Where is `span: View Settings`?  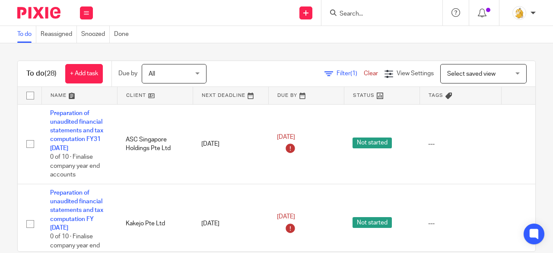
span: View Settings is located at coordinates (416, 74).